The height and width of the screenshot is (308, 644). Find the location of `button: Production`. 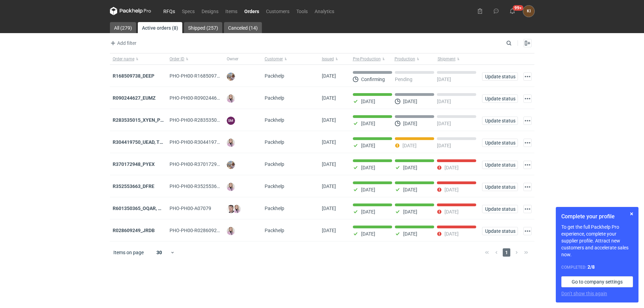

button: Production is located at coordinates (414, 59).